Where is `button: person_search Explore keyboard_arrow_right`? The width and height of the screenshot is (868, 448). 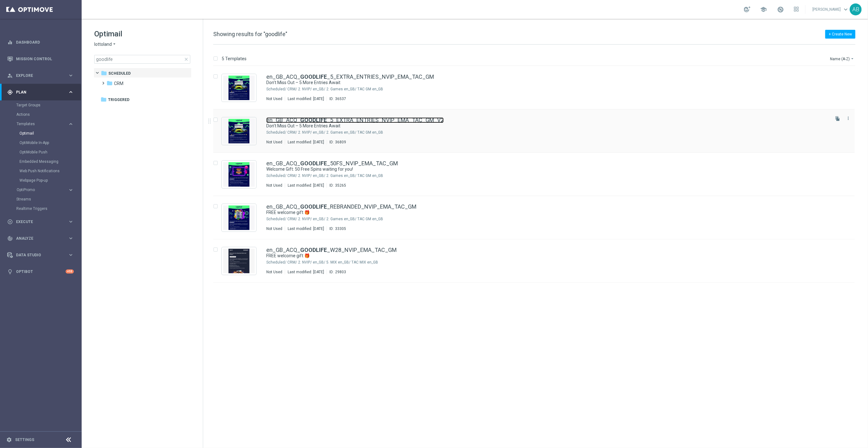 button: person_search Explore keyboard_arrow_right is located at coordinates (40, 76).